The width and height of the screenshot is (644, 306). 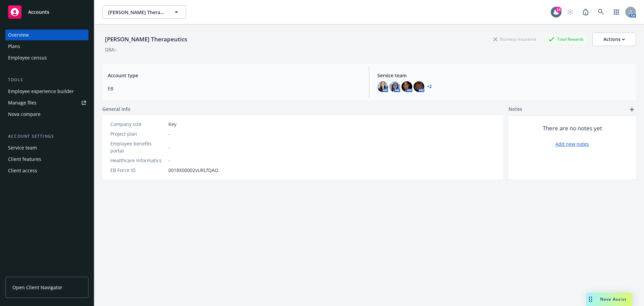 I want to click on span: 0018X00002vURLfQAO, so click(x=193, y=170).